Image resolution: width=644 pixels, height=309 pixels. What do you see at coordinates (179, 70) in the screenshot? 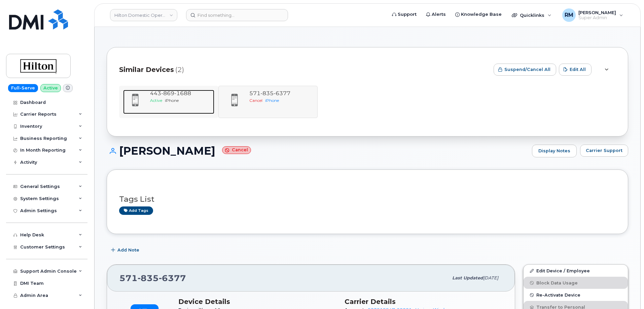
I see `span: (2)` at bounding box center [179, 70].